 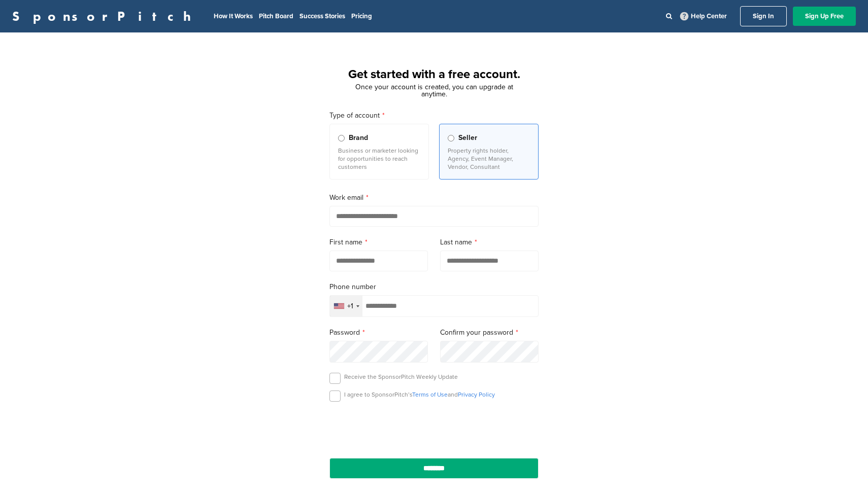 What do you see at coordinates (350, 306) in the screenshot?
I see `div: +1` at bounding box center [350, 306].